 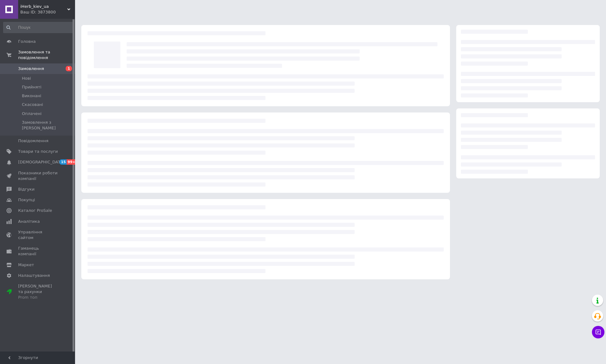 I want to click on div: Ваш ID: 3873800, so click(x=48, y=12).